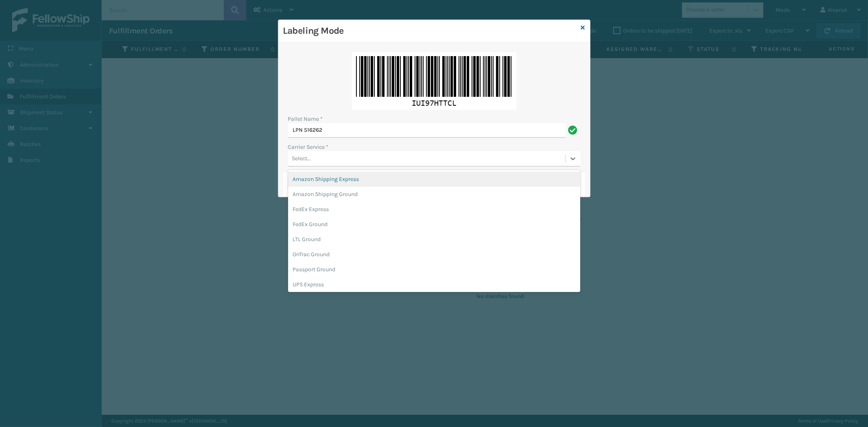  I want to click on div: OnTrac Ground, so click(434, 254).